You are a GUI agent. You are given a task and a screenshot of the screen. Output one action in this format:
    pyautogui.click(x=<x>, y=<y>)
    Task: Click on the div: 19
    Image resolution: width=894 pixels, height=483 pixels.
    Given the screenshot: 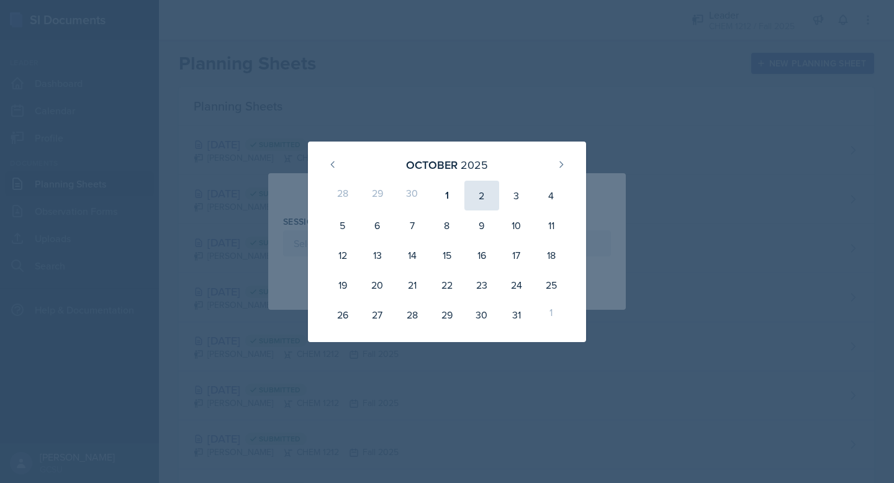 What is the action you would take?
    pyautogui.click(x=343, y=285)
    